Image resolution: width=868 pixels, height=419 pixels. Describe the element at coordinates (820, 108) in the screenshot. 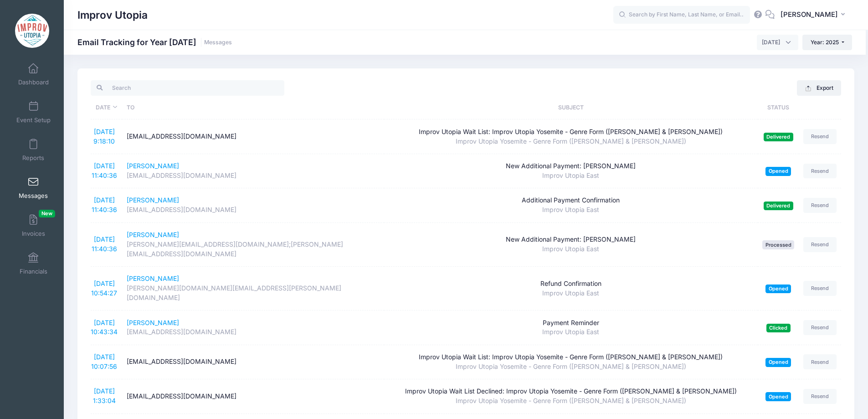

I see `th: : activate to sort column ascending` at that location.